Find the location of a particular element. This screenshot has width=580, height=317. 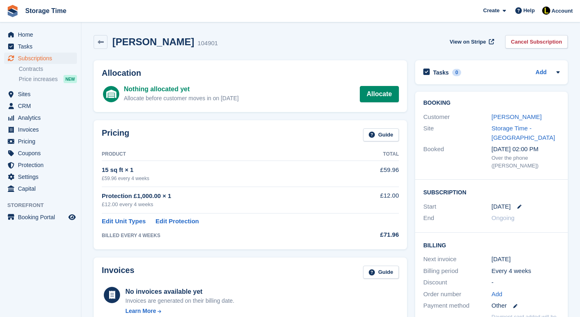

h2: Billing is located at coordinates (491, 245).